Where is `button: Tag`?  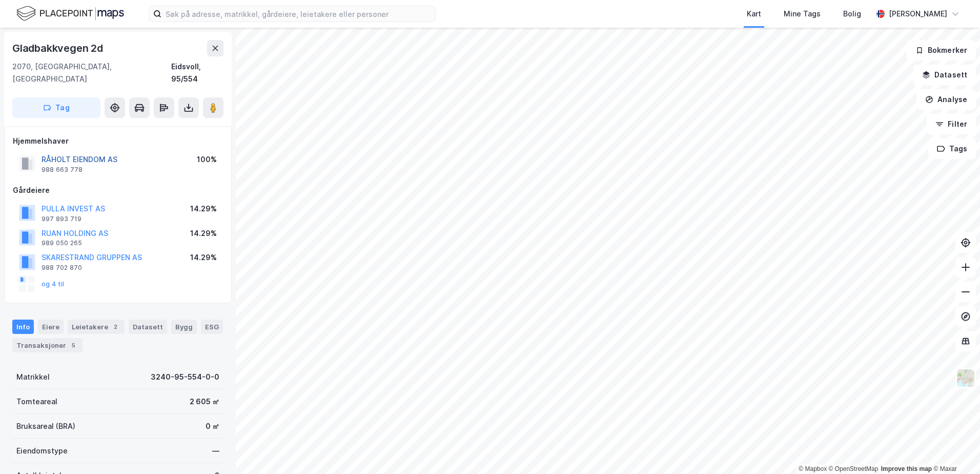 button: Tag is located at coordinates (56, 108).